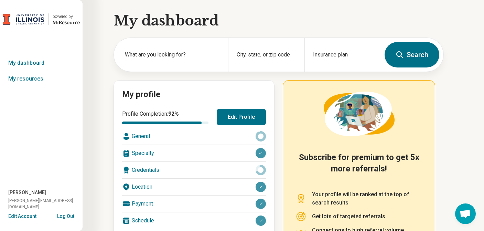  I want to click on button: Edit Account, so click(22, 216).